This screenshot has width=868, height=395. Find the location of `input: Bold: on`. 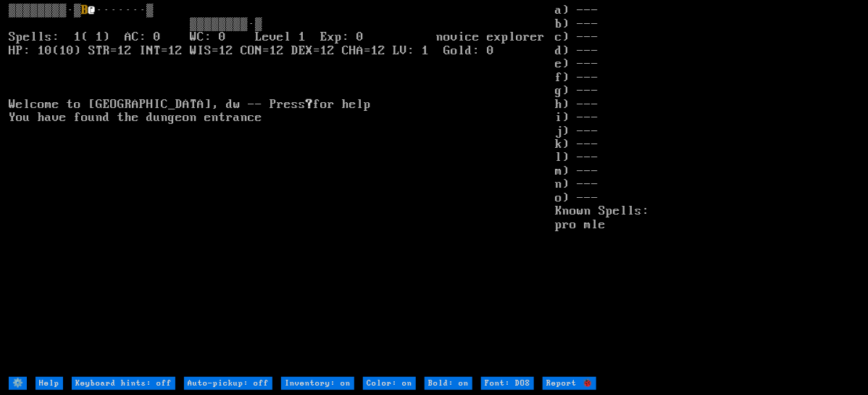

input: Bold: on is located at coordinates (448, 384).